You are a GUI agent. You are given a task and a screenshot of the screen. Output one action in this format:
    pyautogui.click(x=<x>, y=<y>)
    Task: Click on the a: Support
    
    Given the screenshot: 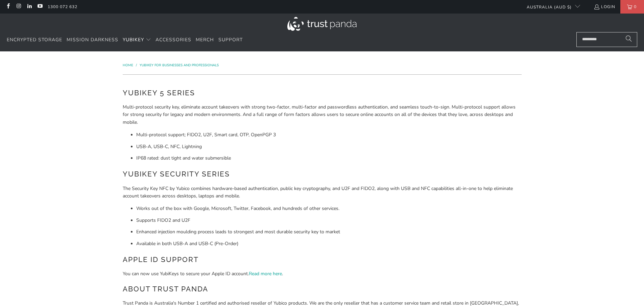 What is the action you would take?
    pyautogui.click(x=230, y=40)
    